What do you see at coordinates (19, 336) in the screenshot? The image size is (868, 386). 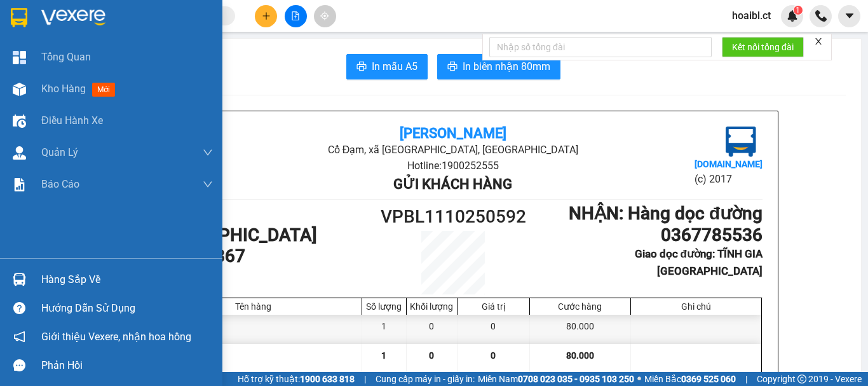 I see `span: notification` at bounding box center [19, 336].